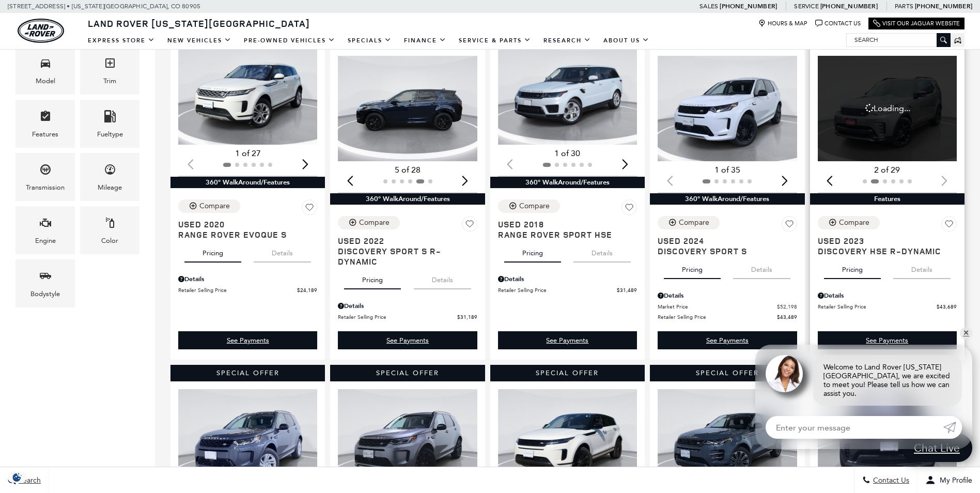 The image size is (980, 493). What do you see at coordinates (727, 295) in the screenshot?
I see `div: Pricing Details - Discovery Sport S` at bounding box center [727, 295].